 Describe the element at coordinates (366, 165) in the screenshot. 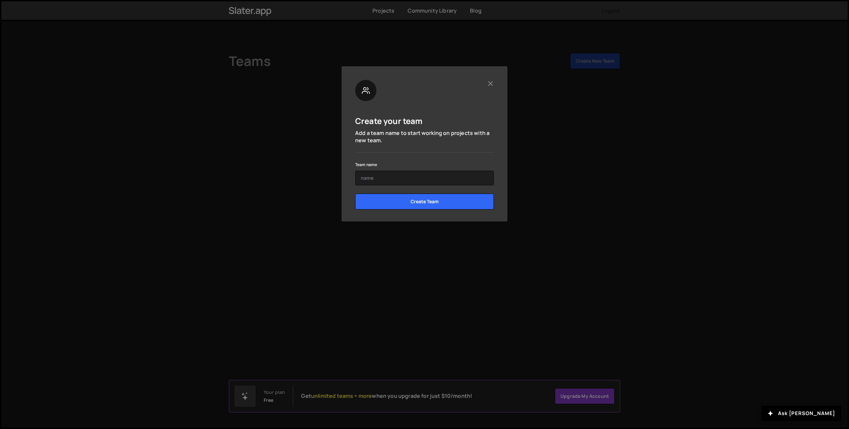

I see `label: Team name` at that location.